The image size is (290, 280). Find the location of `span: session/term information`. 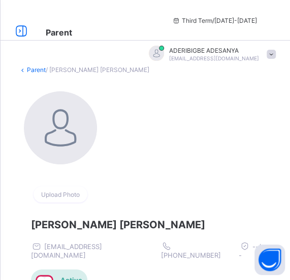

span: session/term information is located at coordinates (214, 20).